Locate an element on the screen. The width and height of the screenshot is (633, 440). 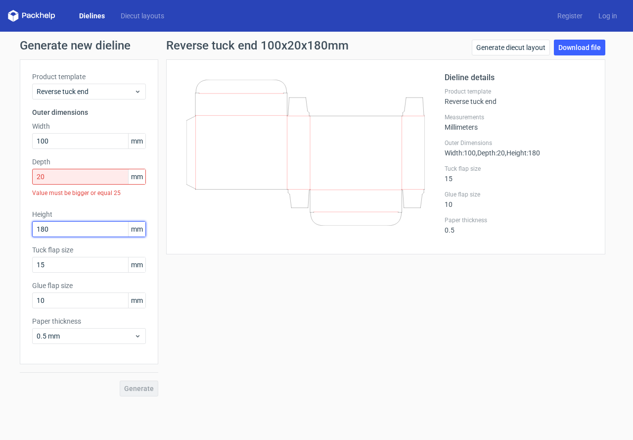
div: Value must be bigger or equal 25 is located at coordinates (89, 193).